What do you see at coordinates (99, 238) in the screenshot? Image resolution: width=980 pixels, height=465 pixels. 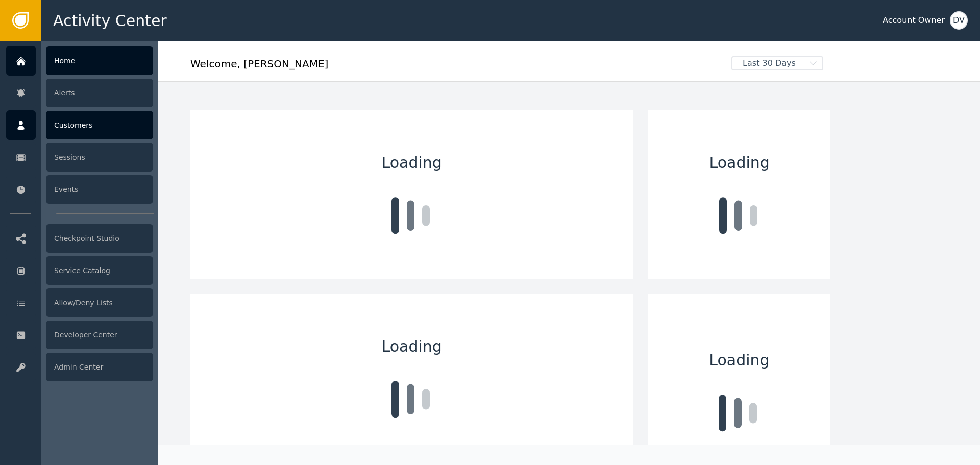 I see `div: Checkpoint Studio` at bounding box center [99, 238].